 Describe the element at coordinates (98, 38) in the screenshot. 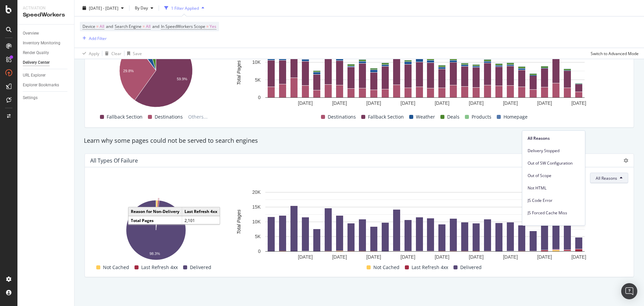

I see `div: Add Filter` at that location.